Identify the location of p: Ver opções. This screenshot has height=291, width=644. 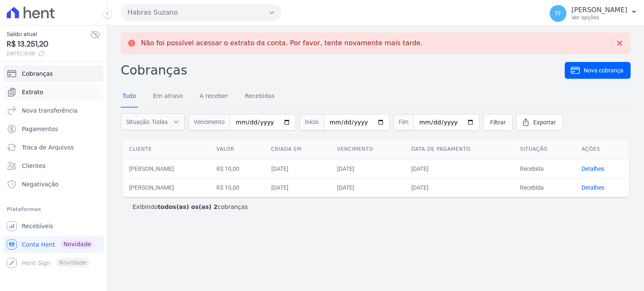
(599, 18).